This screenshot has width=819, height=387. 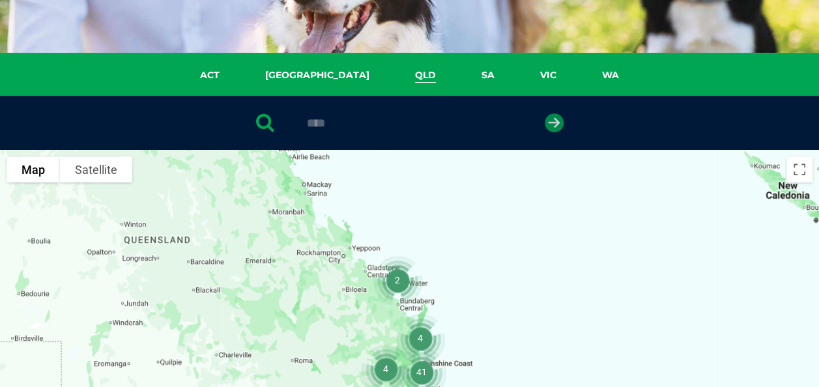 I want to click on button: Toggle fullscreen view, so click(x=800, y=170).